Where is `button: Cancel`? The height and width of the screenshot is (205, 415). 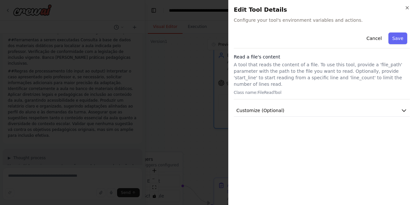 button: Cancel is located at coordinates (374, 38).